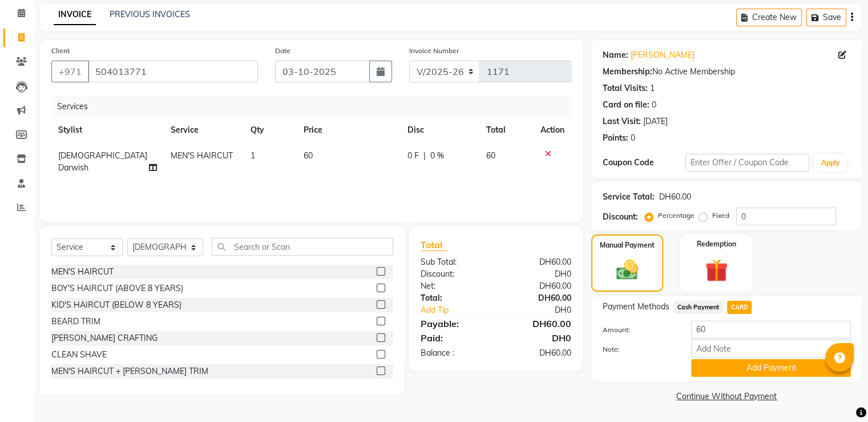 The width and height of the screenshot is (868, 422). Describe the element at coordinates (628, 269) in the screenshot. I see `img: _cash.svg` at that location.